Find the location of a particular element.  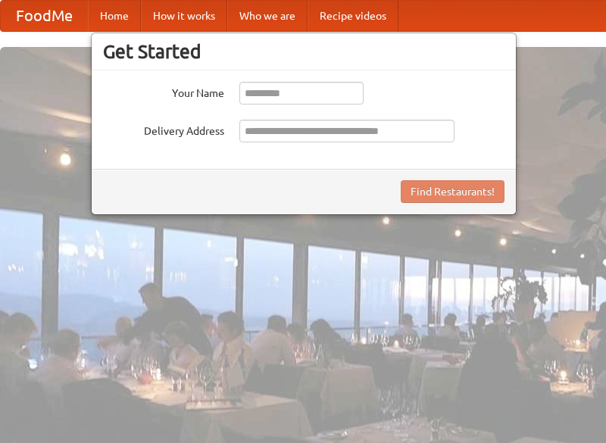

button: Find Restaurants! is located at coordinates (452, 192).